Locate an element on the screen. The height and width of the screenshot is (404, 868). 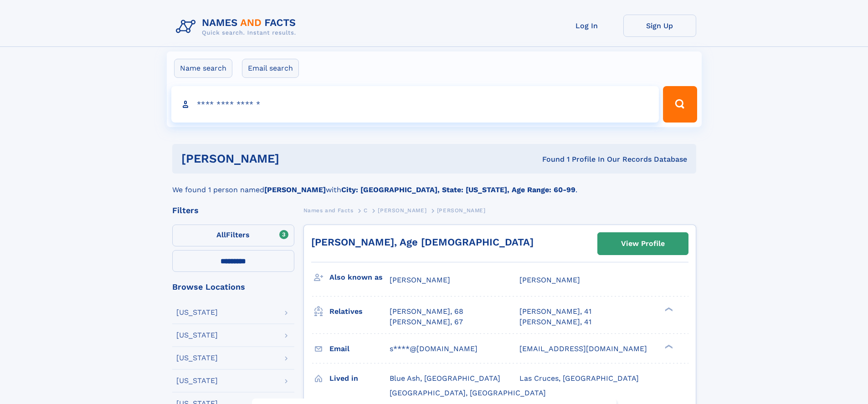
a: Sign Up is located at coordinates (660, 25).